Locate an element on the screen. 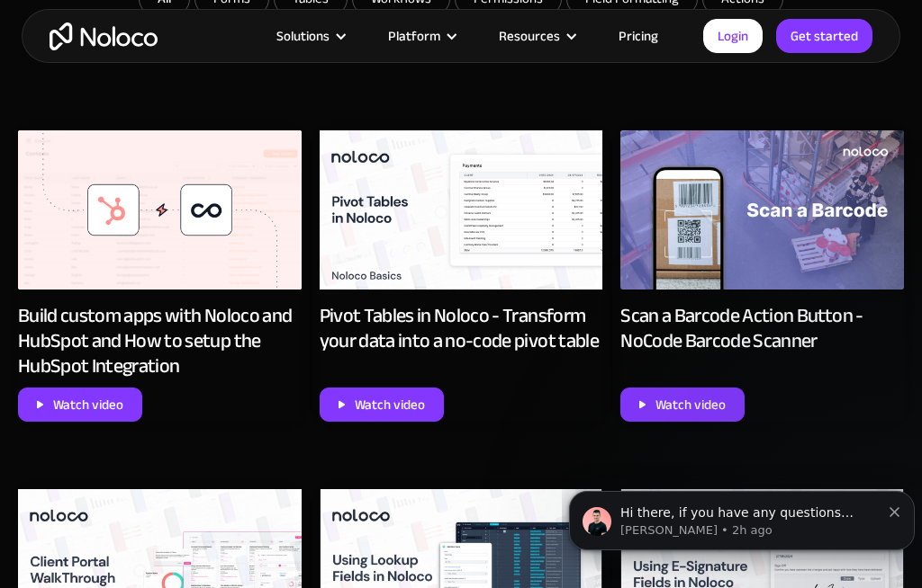 This screenshot has height=588, width=922. a: Build custom apps with Noloco and HubSpot and How to setup the HubSpot IntegrationWatch video is located at coordinates (159, 277).